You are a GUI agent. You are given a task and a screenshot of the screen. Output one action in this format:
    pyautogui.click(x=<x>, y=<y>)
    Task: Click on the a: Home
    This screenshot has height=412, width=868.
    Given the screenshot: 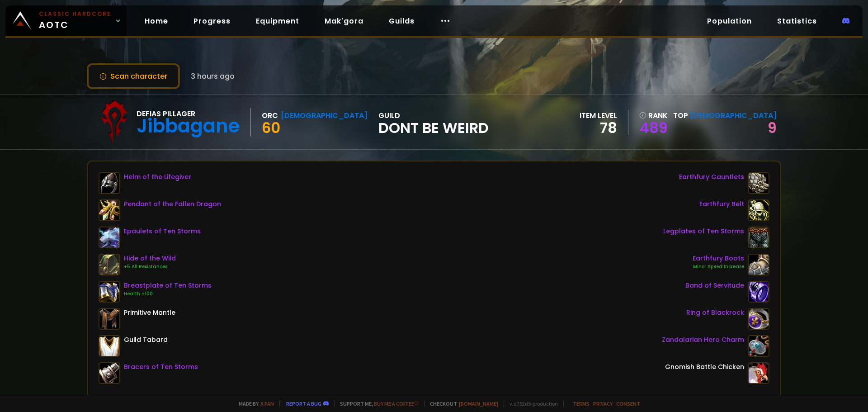 What is the action you would take?
    pyautogui.click(x=156, y=21)
    